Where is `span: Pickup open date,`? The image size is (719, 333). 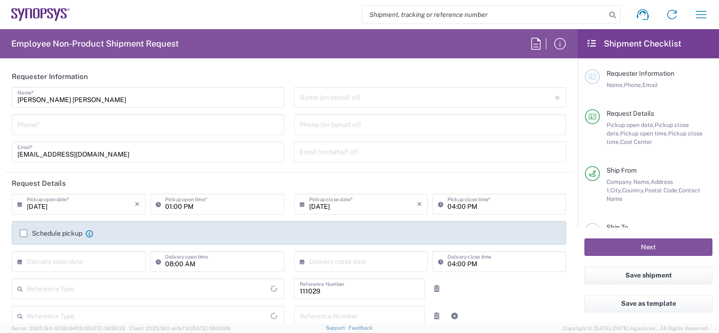
span: Pickup open date, is located at coordinates (630, 125).